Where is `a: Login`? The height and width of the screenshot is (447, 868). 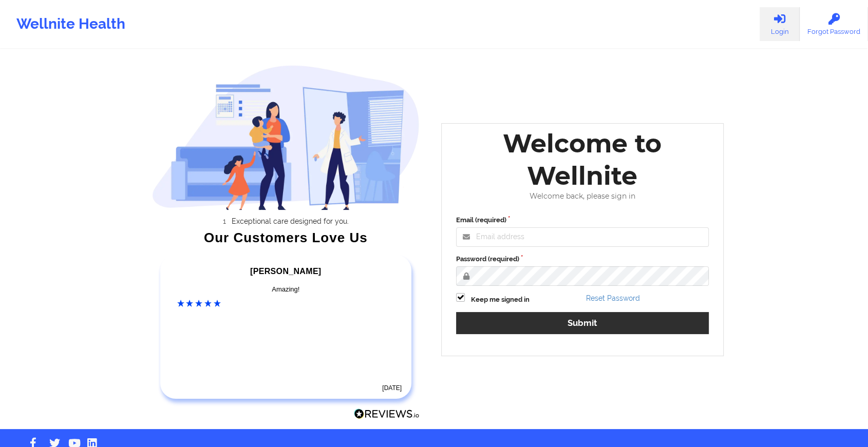
a: Login is located at coordinates (780, 24).